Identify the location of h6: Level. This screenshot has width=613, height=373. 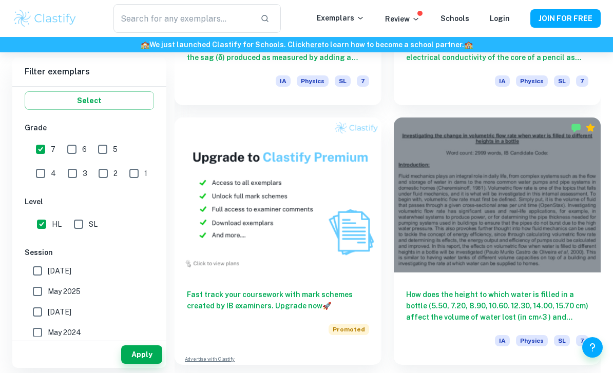
(89, 202).